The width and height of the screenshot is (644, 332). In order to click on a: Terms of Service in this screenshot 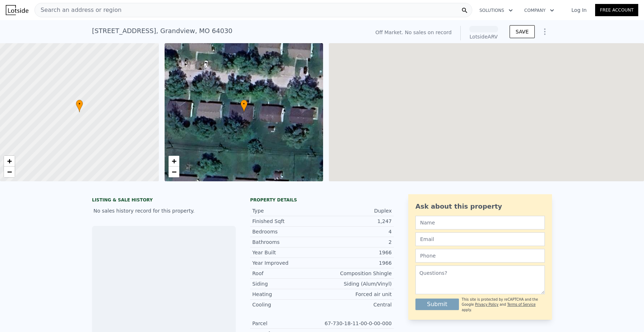, I will do `click(521, 304)`.